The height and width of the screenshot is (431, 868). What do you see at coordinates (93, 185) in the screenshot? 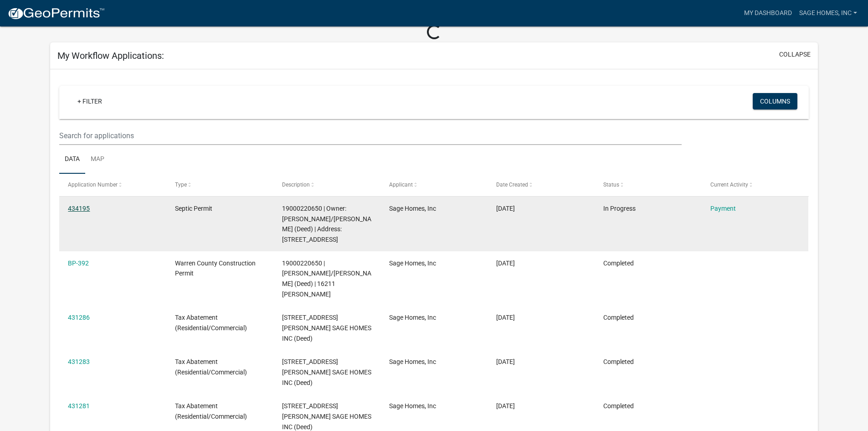
I see `span: Application Number` at bounding box center [93, 185].